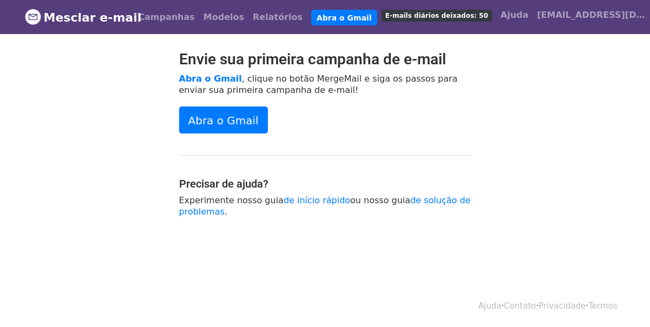  I want to click on a: de início rápido, so click(316, 200).